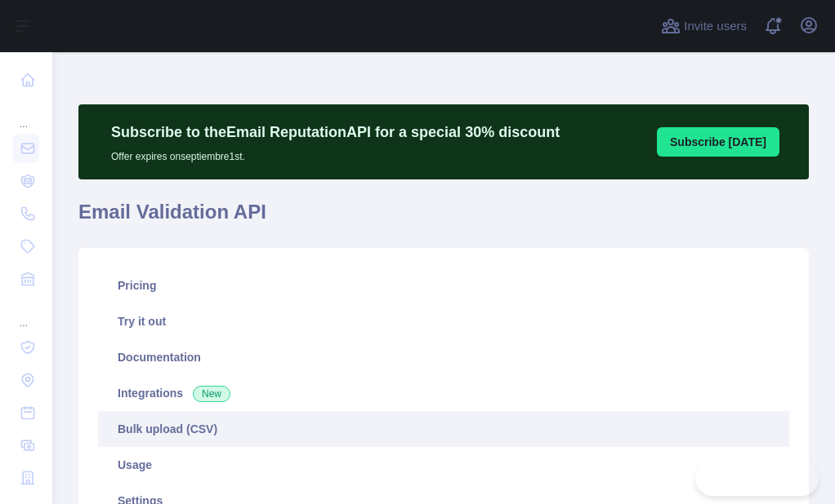  What do you see at coordinates (444, 465) in the screenshot?
I see `a: Usage` at bounding box center [444, 465].